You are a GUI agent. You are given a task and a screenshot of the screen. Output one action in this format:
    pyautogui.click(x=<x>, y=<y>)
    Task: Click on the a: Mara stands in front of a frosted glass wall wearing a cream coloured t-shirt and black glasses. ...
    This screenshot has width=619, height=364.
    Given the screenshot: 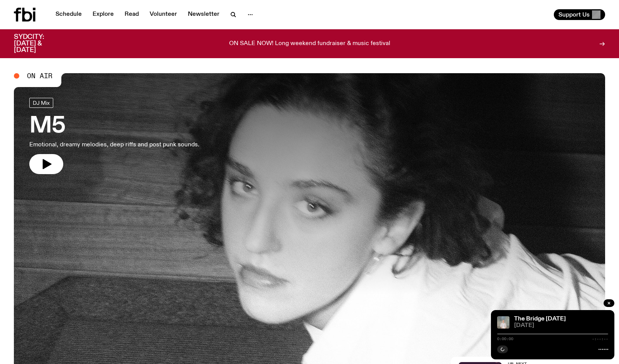 What is the action you would take?
    pyautogui.click(x=503, y=322)
    